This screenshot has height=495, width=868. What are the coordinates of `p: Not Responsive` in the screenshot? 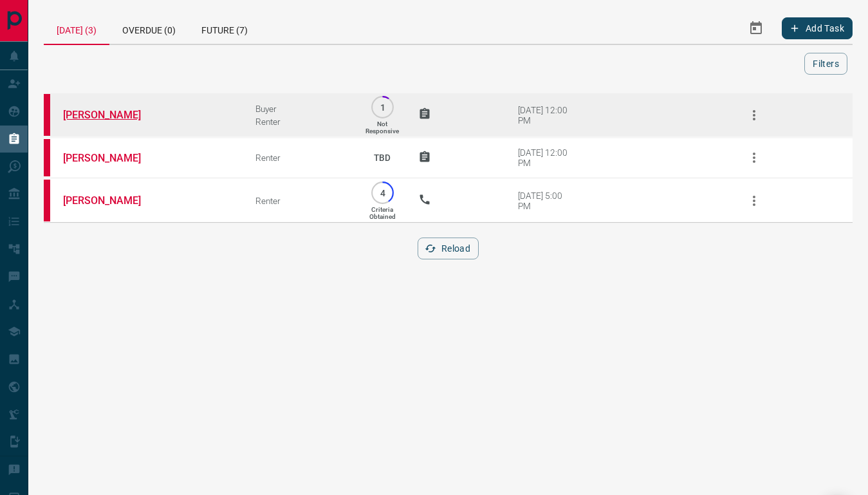 It's located at (382, 128).